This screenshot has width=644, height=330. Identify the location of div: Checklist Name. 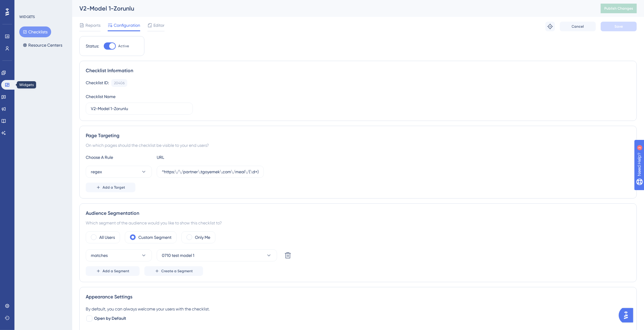
(100, 96).